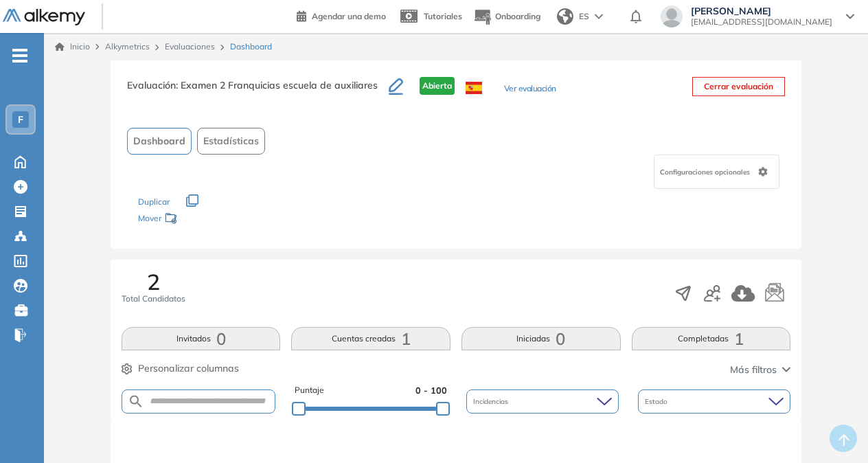  Describe the element at coordinates (492, 401) in the screenshot. I see `span: Incidencias` at that location.